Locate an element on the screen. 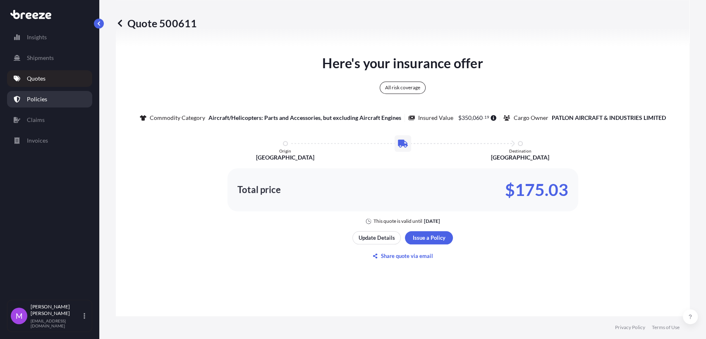 This screenshot has height=339, width=706. a: Quotes is located at coordinates (50, 79).